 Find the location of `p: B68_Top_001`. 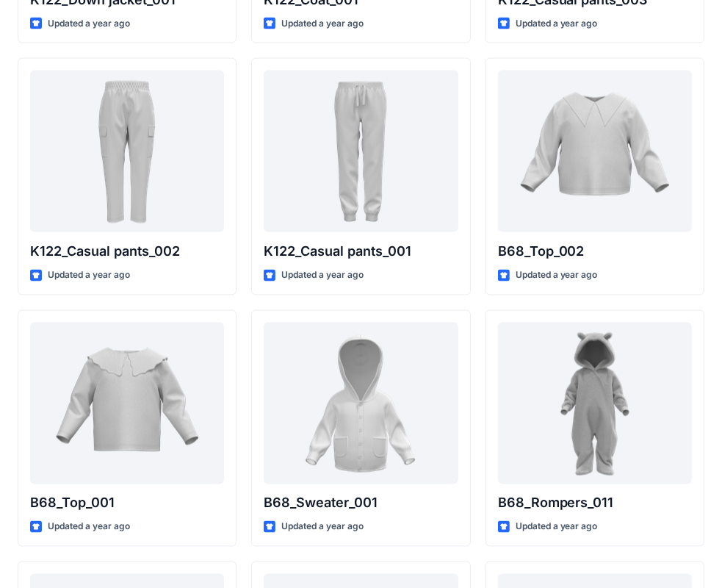

p: B68_Top_001 is located at coordinates (127, 503).